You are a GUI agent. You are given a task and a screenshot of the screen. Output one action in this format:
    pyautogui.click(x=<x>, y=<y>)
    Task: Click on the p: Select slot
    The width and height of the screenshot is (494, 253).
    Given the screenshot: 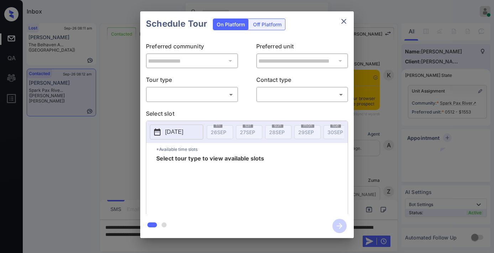 What is the action you would take?
    pyautogui.click(x=247, y=115)
    